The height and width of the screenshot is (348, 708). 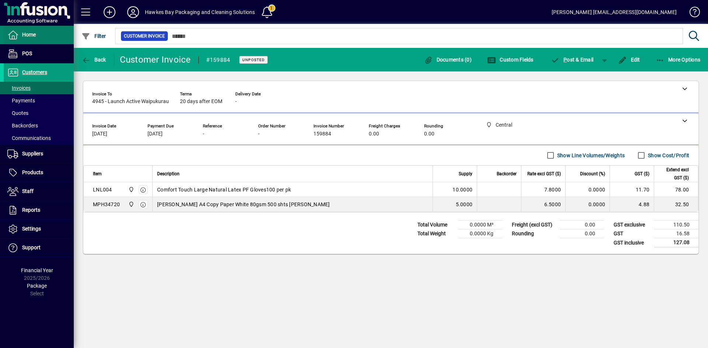 I want to click on td: GST exclusive, so click(x=632, y=225).